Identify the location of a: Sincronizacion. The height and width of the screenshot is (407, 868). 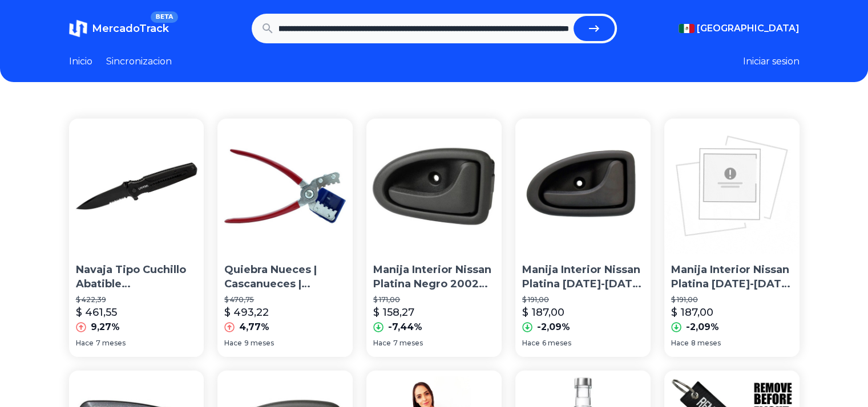
(138, 62).